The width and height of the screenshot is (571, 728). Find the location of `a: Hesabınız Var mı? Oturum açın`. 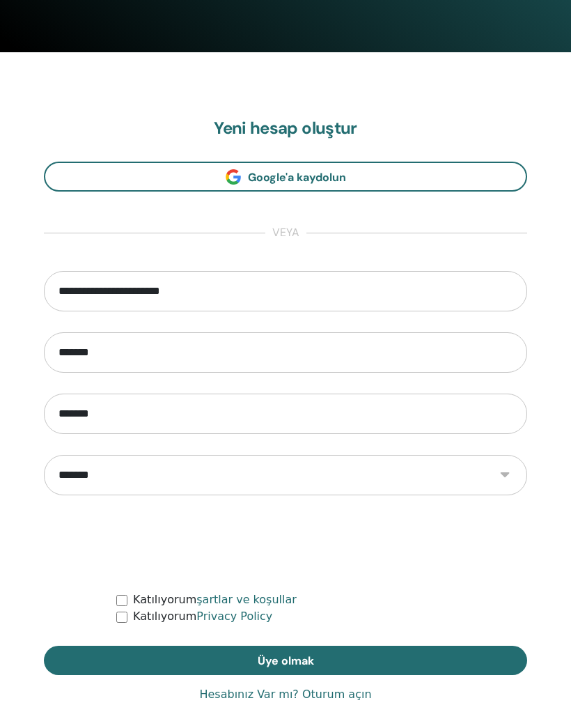

a: Hesabınız Var mı? Oturum açın is located at coordinates (285, 695).